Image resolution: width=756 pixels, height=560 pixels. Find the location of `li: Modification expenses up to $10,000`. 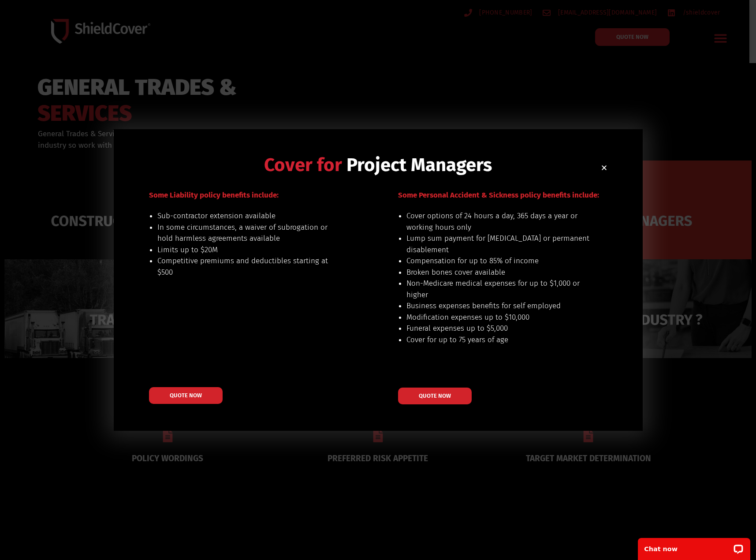

li: Modification expenses up to $10,000 is located at coordinates (498, 318).